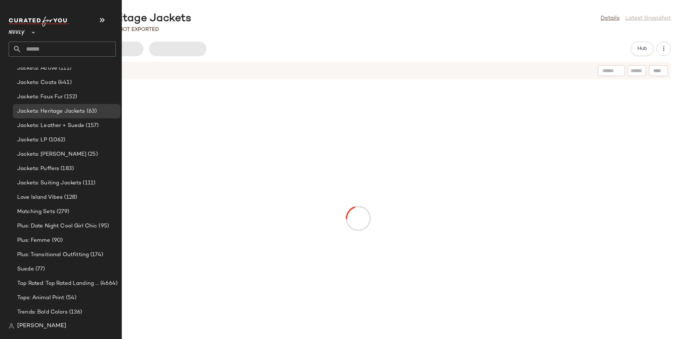 This screenshot has height=339, width=688. Describe the element at coordinates (91, 111) in the screenshot. I see `span: (63)` at that location.